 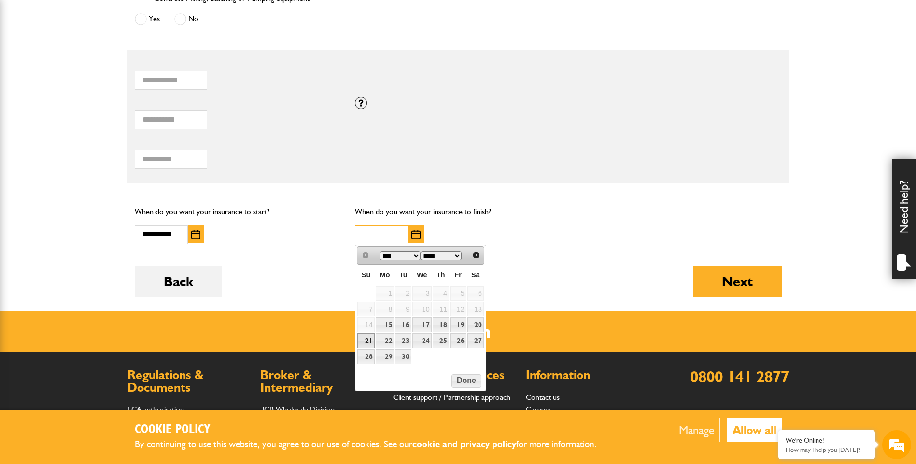 I want to click on a: 15, so click(x=385, y=325).